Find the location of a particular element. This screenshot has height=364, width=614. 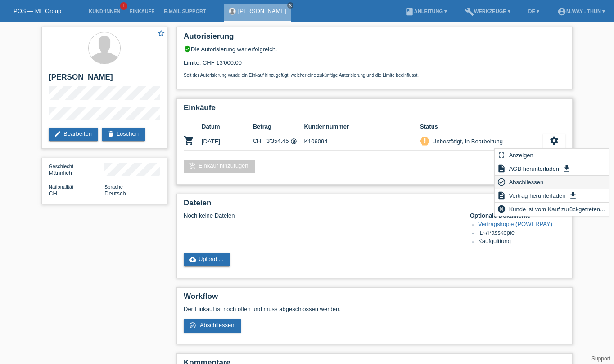

div: Unbestätigt, in Bearbeitung is located at coordinates (466, 141).